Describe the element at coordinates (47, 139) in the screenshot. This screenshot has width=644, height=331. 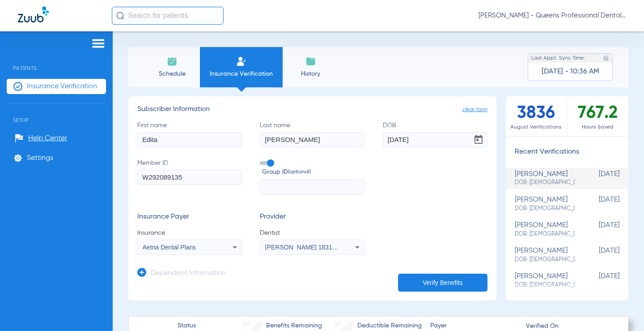
I see `span: Help Center` at that location.